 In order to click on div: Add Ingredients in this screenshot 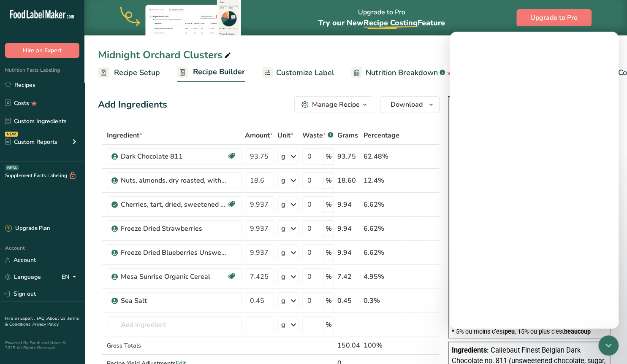, I will do `click(133, 105)`.